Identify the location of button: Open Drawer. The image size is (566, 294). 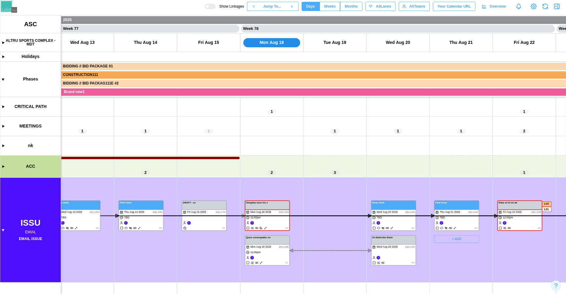
(557, 6).